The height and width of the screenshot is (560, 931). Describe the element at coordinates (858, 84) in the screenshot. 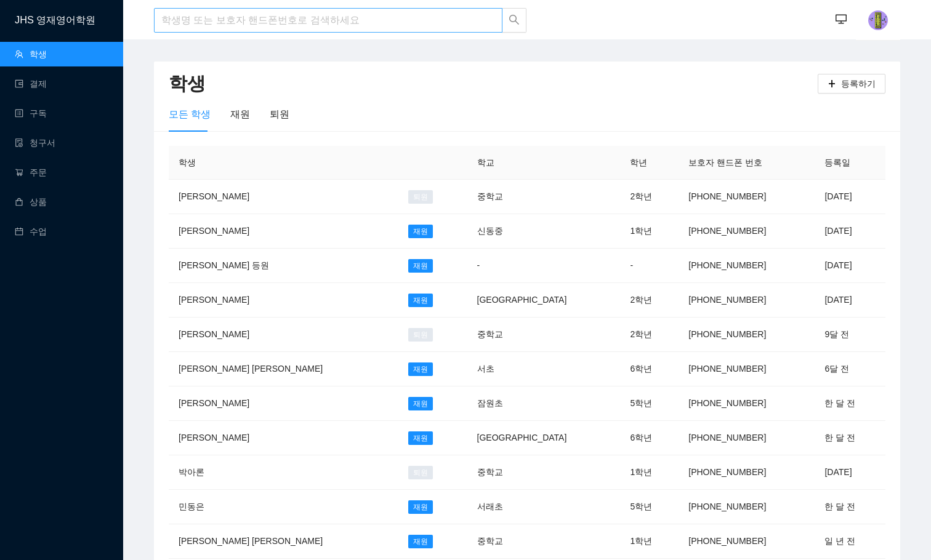

I see `span: 등록하기` at that location.